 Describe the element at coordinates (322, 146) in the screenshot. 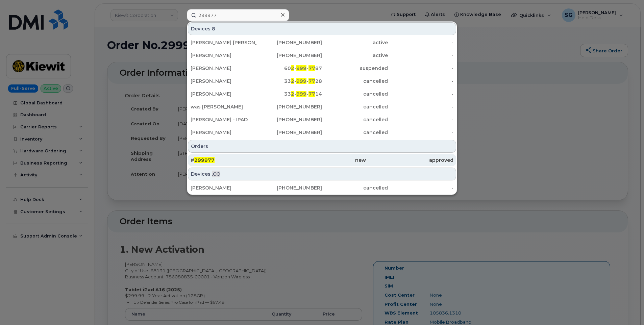

I see `div: Orders` at that location.